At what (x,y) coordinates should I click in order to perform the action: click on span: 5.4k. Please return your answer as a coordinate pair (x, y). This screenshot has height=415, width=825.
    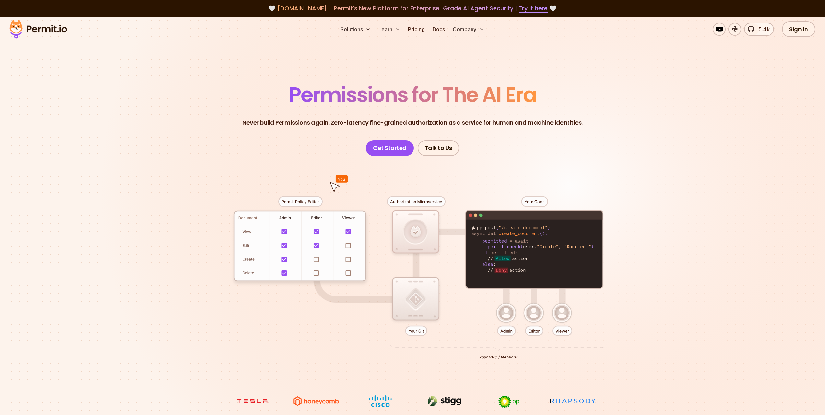
    Looking at the image, I should click on (762, 29).